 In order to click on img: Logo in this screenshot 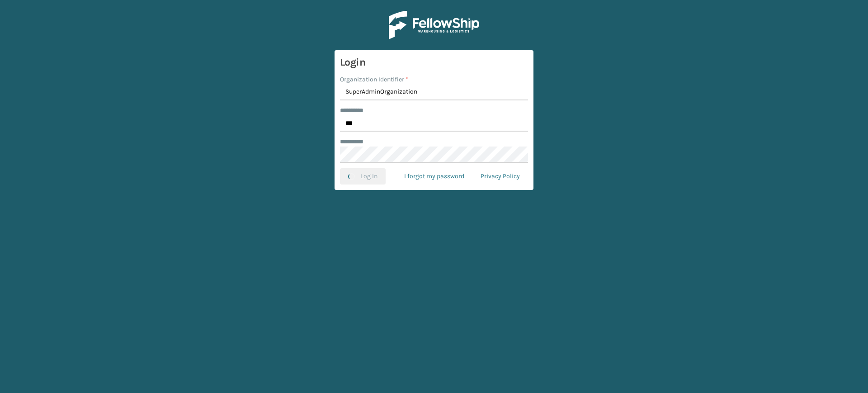, I will do `click(434, 25)`.